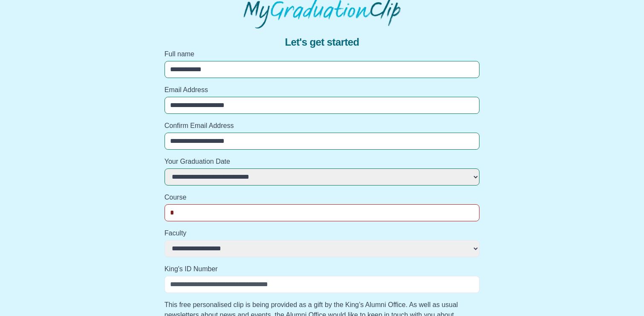 Image resolution: width=644 pixels, height=316 pixels. Describe the element at coordinates (322, 162) in the screenshot. I see `label: Your Graduation Date` at that location.